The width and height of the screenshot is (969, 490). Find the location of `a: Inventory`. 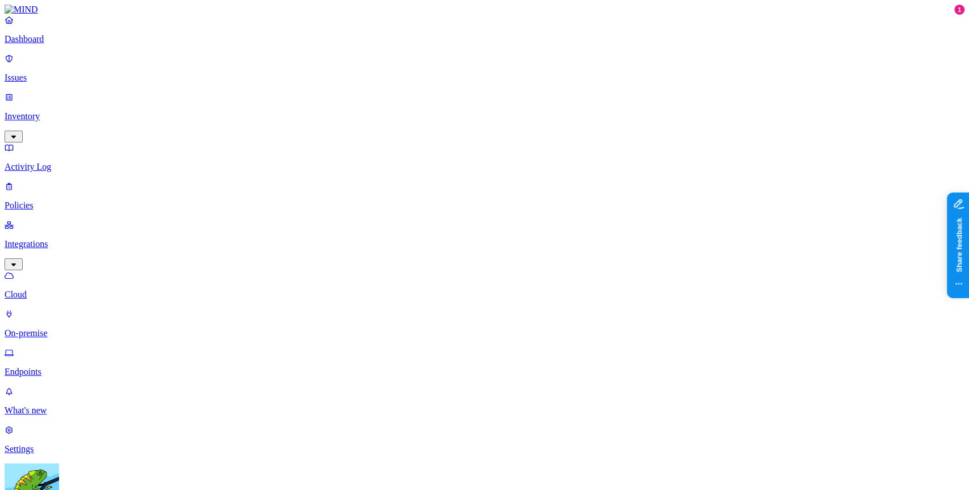

a: Inventory is located at coordinates (484, 116).